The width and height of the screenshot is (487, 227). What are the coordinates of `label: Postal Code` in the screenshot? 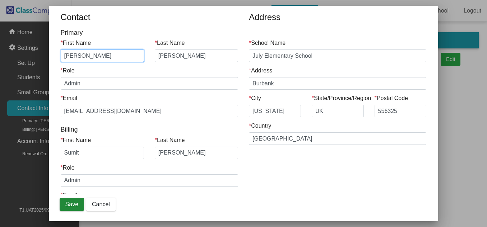 It's located at (391, 98).